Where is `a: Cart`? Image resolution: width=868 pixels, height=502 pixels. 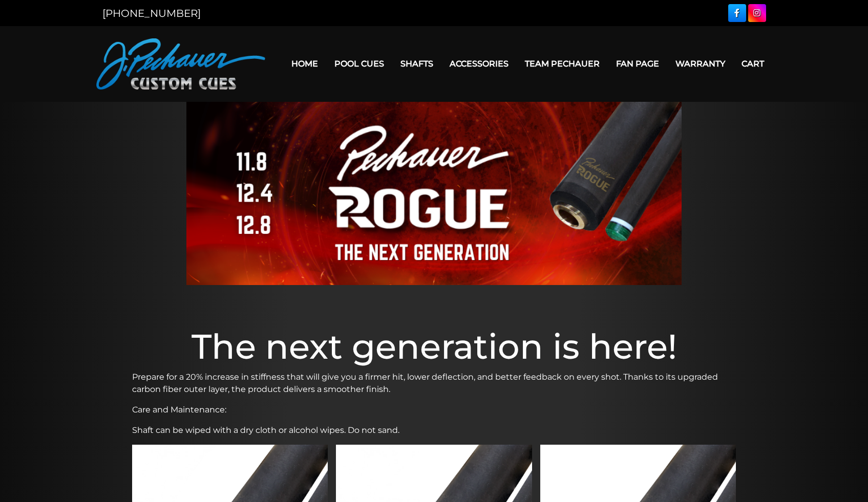 a: Cart is located at coordinates (753, 63).